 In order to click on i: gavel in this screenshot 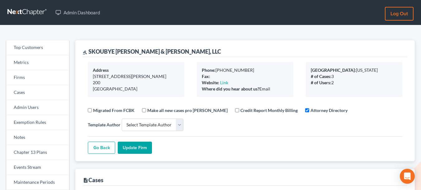, I will do `click(85, 52)`.